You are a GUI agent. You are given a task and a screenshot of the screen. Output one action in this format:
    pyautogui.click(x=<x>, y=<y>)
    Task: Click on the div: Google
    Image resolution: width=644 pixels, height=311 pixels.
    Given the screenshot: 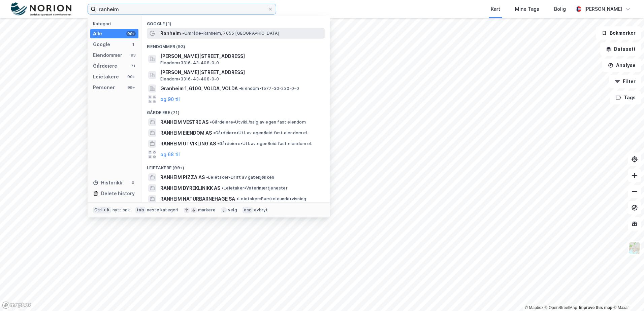 What is the action you would take?
    pyautogui.click(x=101, y=44)
    